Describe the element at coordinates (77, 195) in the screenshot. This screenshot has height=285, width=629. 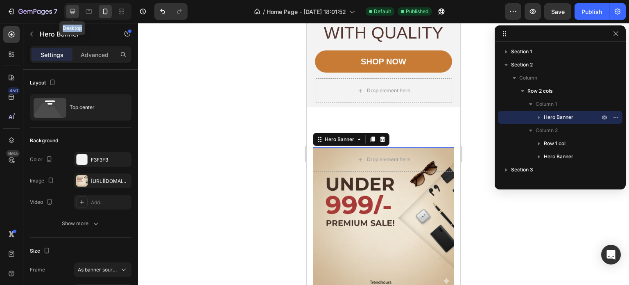
I see `div: Overlay` at that location.